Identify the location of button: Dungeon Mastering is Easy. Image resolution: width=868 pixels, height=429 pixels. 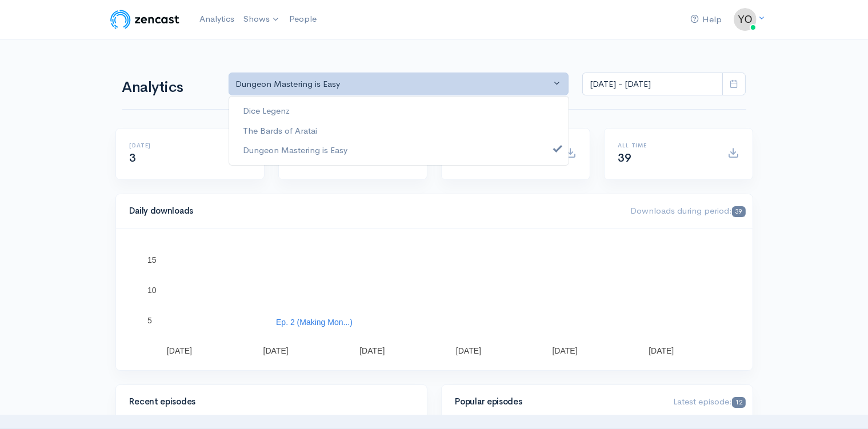
(399, 84).